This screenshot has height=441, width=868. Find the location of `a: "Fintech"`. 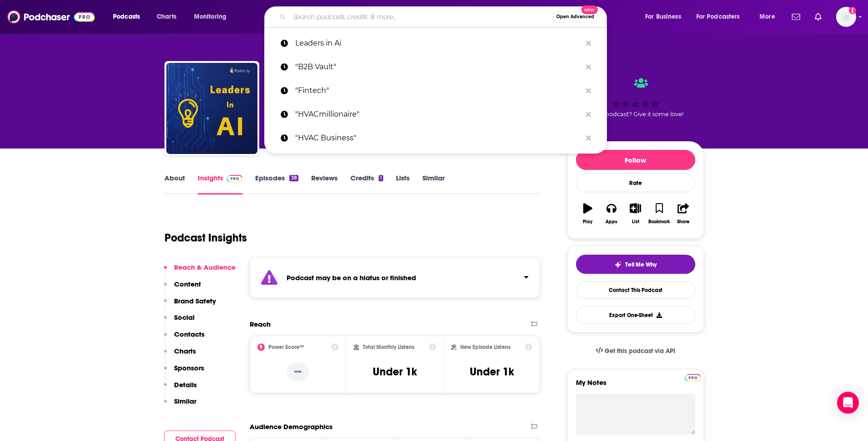

a: "Fintech" is located at coordinates (436, 91).